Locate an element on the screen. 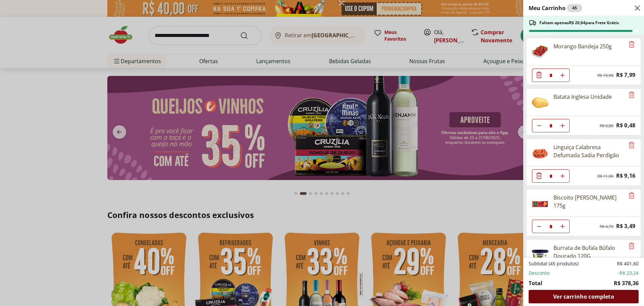 The width and height of the screenshot is (644, 306). span: R$ 378,36 is located at coordinates (626, 283).